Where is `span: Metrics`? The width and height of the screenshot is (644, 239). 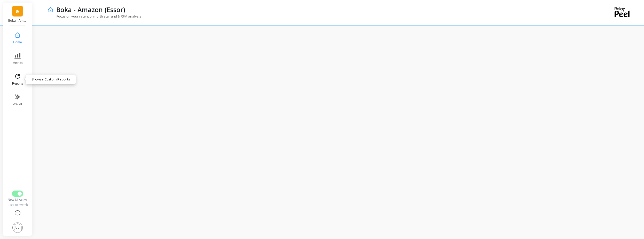
span: Metrics is located at coordinates (18, 63).